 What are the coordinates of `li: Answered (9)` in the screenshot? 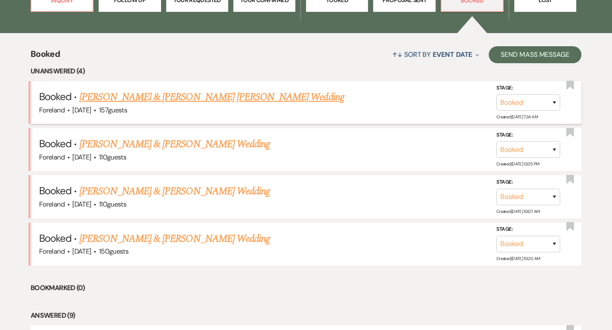 It's located at (306, 316).